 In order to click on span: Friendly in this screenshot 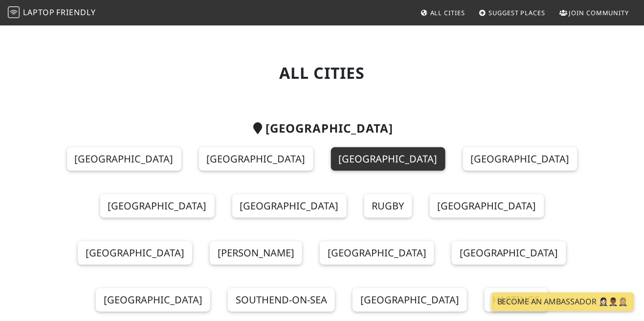, I will do `click(76, 12)`.